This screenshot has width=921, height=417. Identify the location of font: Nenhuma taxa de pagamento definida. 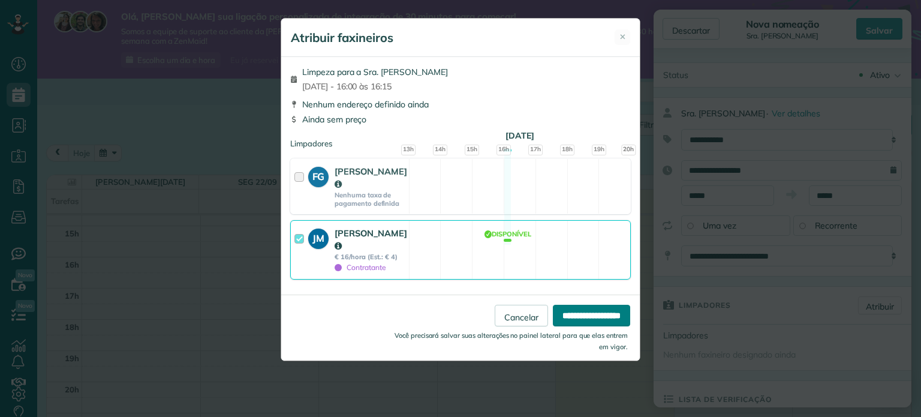
(367, 199).